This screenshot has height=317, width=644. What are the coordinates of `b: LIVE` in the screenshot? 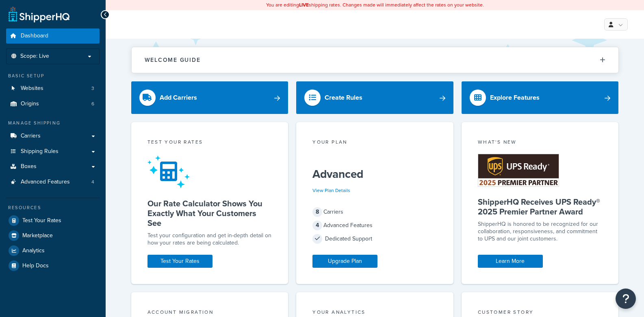 It's located at (304, 5).